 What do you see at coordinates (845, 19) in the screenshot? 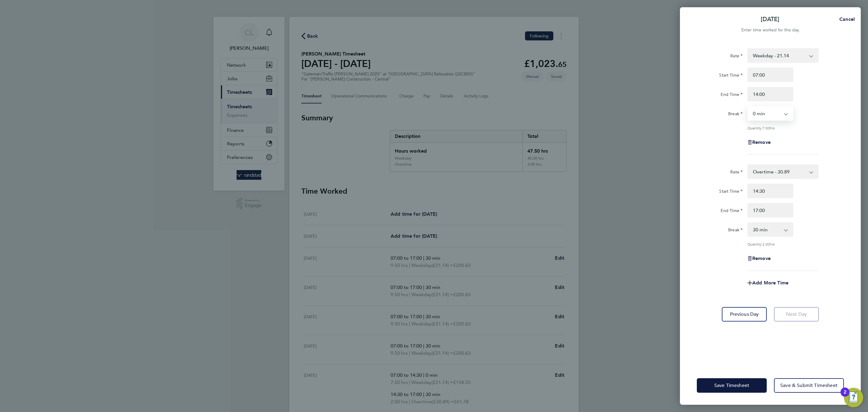
I see `button: Cancel` at bounding box center [845, 19].